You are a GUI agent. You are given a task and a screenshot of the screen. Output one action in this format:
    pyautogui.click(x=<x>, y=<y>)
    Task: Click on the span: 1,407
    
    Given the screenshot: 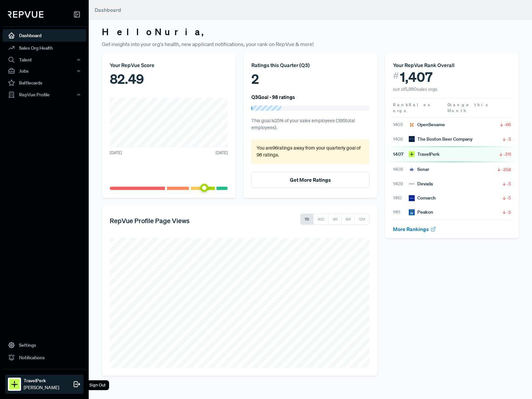 What is the action you would take?
    pyautogui.click(x=416, y=77)
    